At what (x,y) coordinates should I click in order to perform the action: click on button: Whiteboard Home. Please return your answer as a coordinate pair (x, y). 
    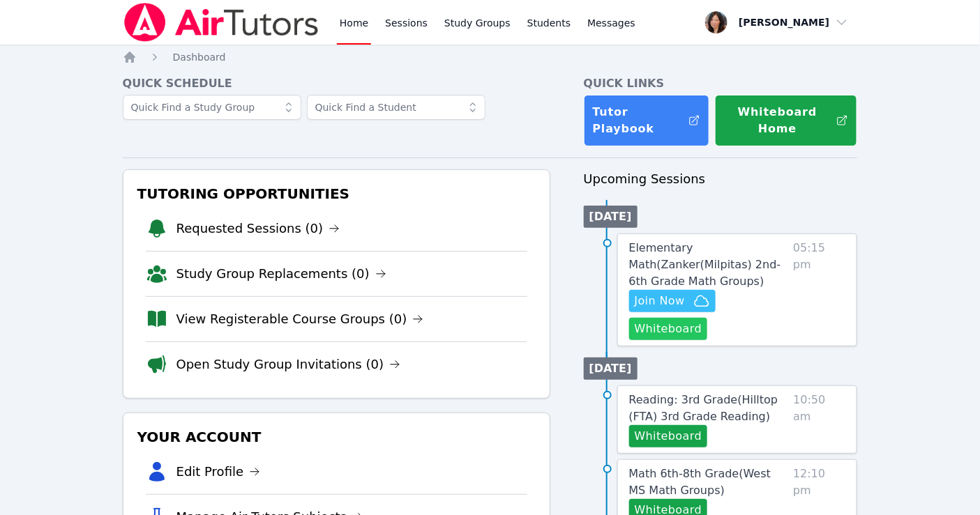
    Looking at the image, I should click on (786, 120).